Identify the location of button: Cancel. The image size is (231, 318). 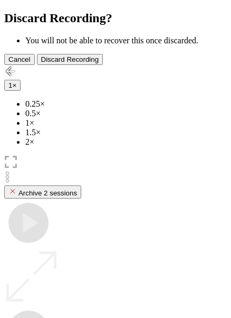
(20, 59).